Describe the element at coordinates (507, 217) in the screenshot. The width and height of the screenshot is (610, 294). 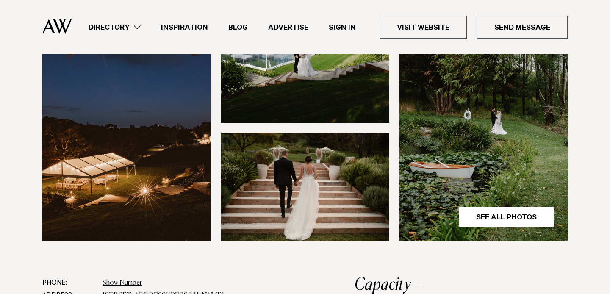
I see `a: See All Photos` at that location.